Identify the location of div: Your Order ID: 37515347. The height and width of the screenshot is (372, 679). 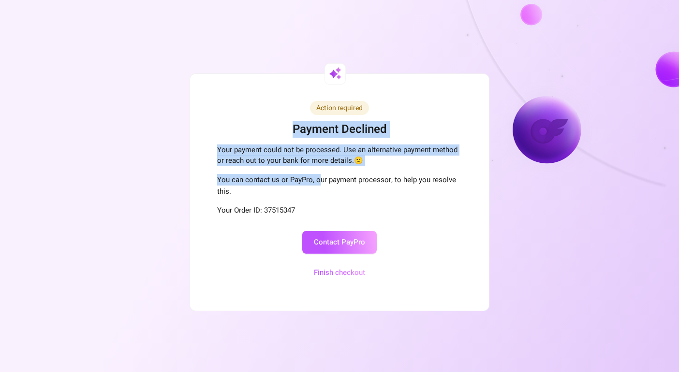
(340, 210).